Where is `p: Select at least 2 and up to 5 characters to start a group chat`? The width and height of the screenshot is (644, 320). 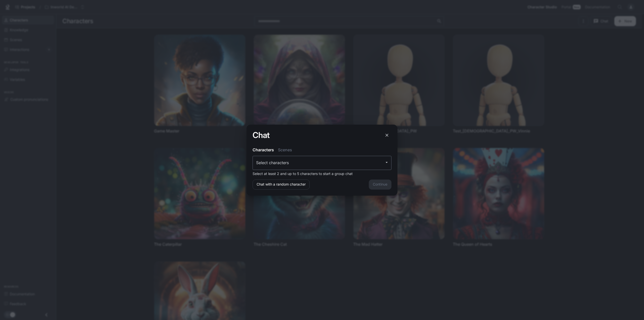 p: Select at least 2 and up to 5 characters to start a group chat is located at coordinates (322, 174).